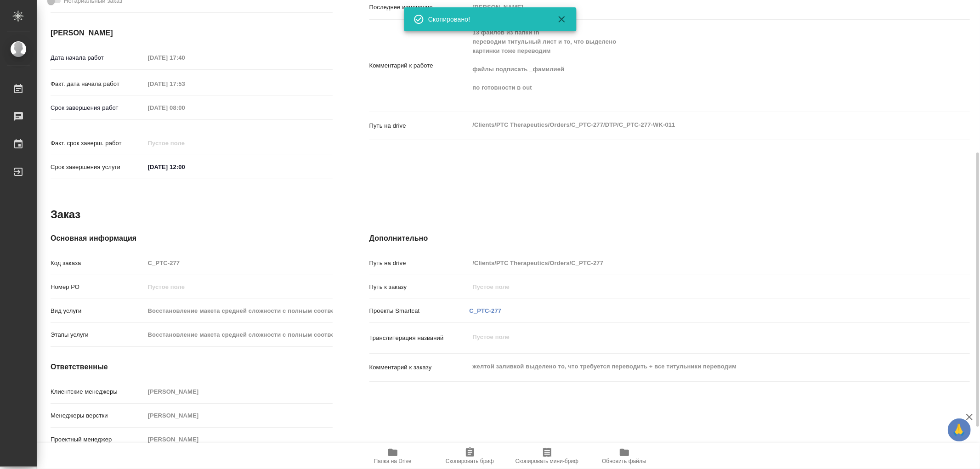 The image size is (980, 469). What do you see at coordinates (420, 368) in the screenshot?
I see `p: Комментарий к заказу` at bounding box center [420, 368].